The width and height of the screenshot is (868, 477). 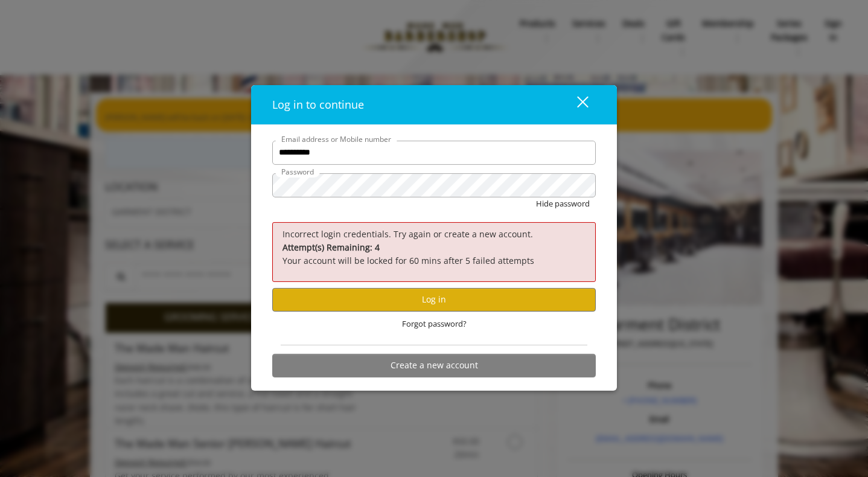 What do you see at coordinates (434, 300) in the screenshot?
I see `button: Log in` at bounding box center [434, 300].